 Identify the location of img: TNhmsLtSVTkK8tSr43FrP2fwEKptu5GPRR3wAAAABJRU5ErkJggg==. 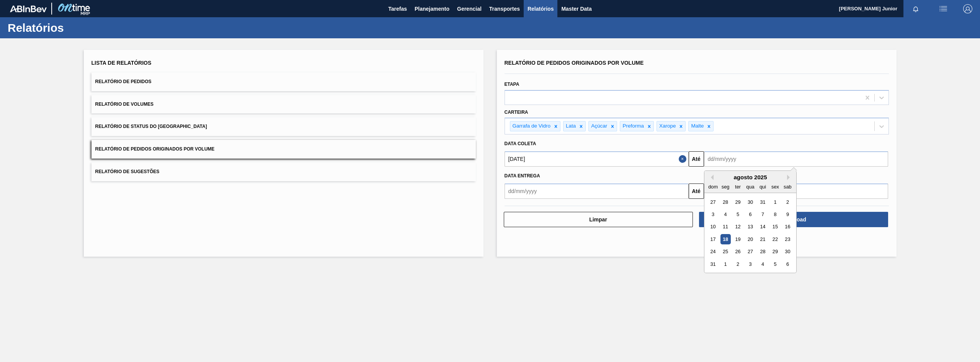
(28, 9).